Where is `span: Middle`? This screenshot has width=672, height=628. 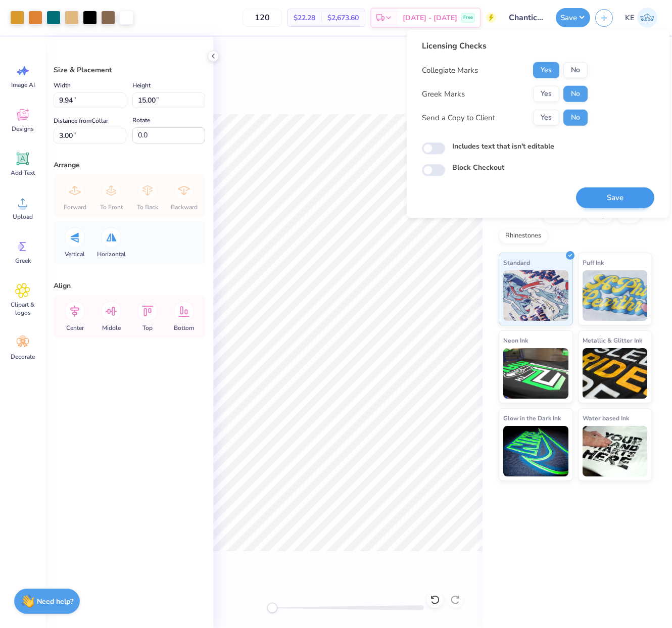 span: Middle is located at coordinates (111, 328).